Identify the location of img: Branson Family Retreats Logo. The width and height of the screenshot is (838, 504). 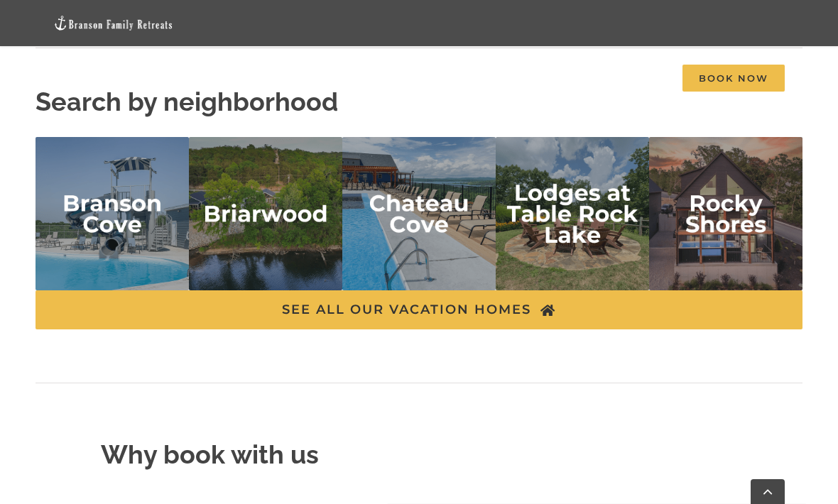
(113, 23).